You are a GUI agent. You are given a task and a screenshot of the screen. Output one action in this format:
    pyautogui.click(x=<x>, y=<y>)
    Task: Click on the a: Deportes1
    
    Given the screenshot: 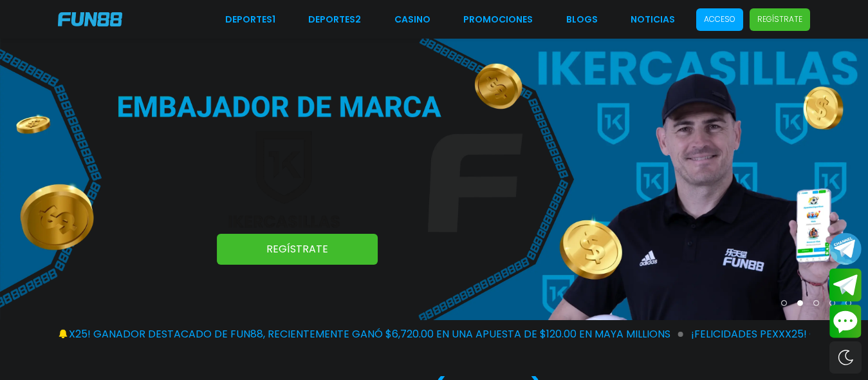 What is the action you would take?
    pyautogui.click(x=250, y=20)
    